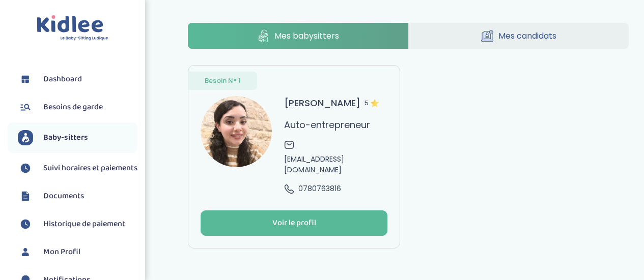  What do you see at coordinates (77, 107) in the screenshot?
I see `a: Besoins de garde` at bounding box center [77, 107].